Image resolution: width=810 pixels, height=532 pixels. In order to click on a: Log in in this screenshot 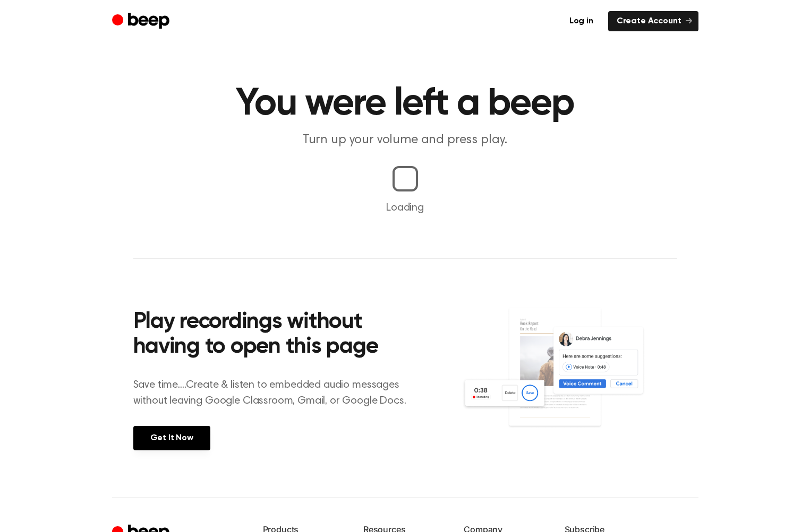, I will do `click(581, 21)`.